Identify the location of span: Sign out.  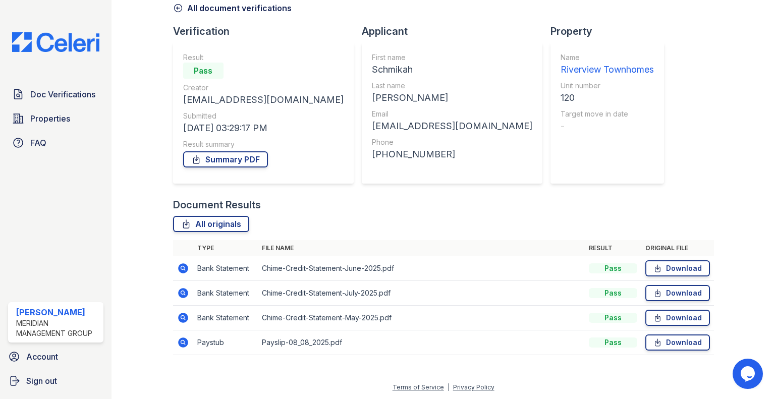
(41, 381).